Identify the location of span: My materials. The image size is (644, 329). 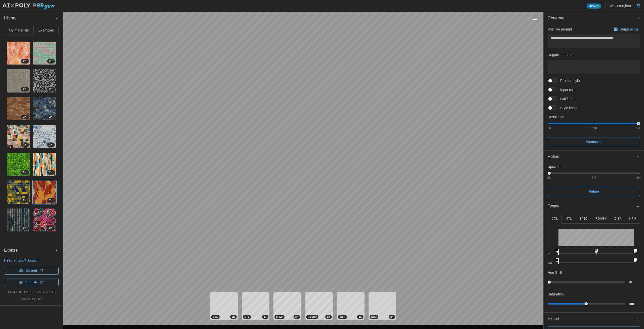
(18, 31).